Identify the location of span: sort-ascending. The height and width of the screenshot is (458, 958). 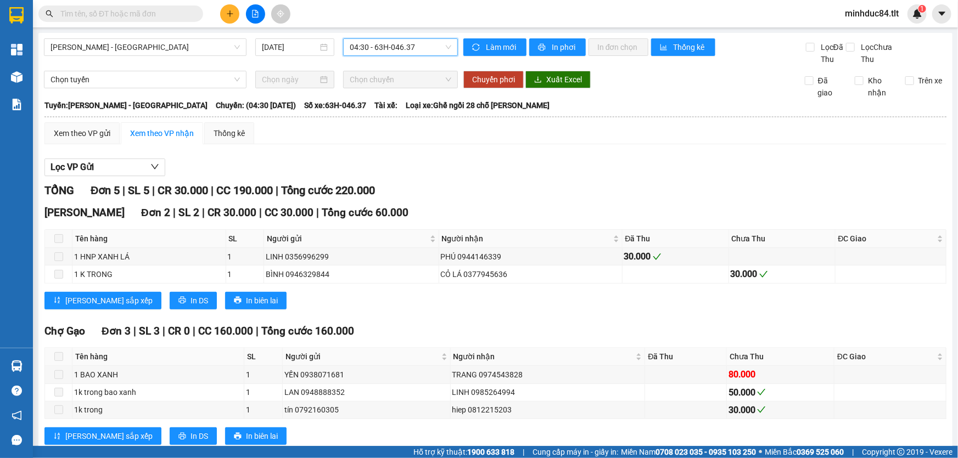
(57, 437).